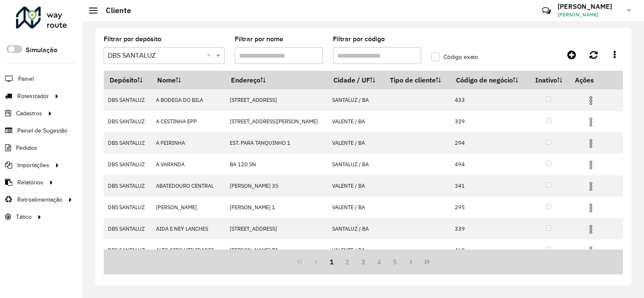  I want to click on th: Tipo de cliente, so click(418, 80).